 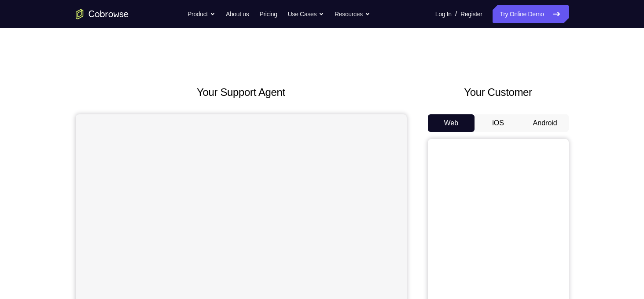 What do you see at coordinates (498, 123) in the screenshot?
I see `button: iOS` at bounding box center [498, 123].